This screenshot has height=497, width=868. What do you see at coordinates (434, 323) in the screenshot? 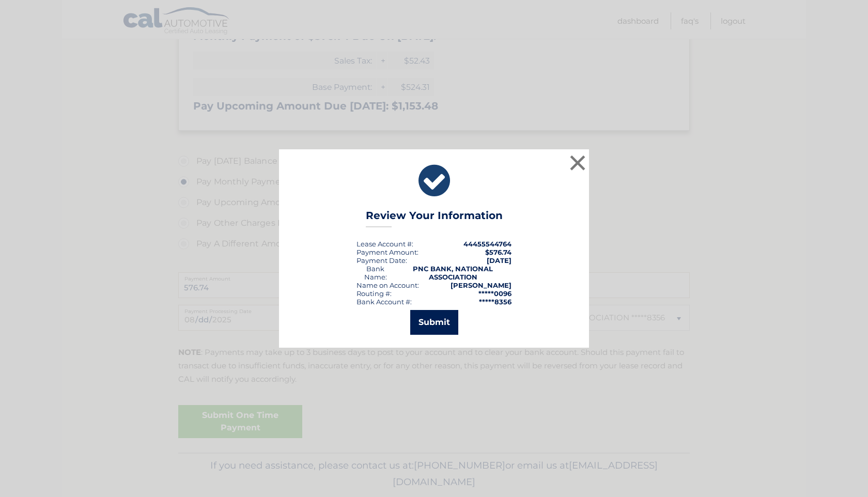
I see `button: Submit` at bounding box center [434, 323].